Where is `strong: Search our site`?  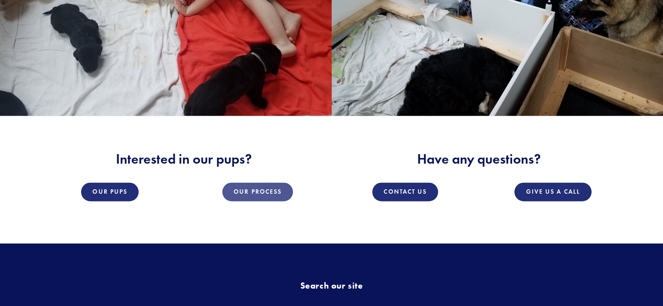
strong: Search our site is located at coordinates (331, 286).